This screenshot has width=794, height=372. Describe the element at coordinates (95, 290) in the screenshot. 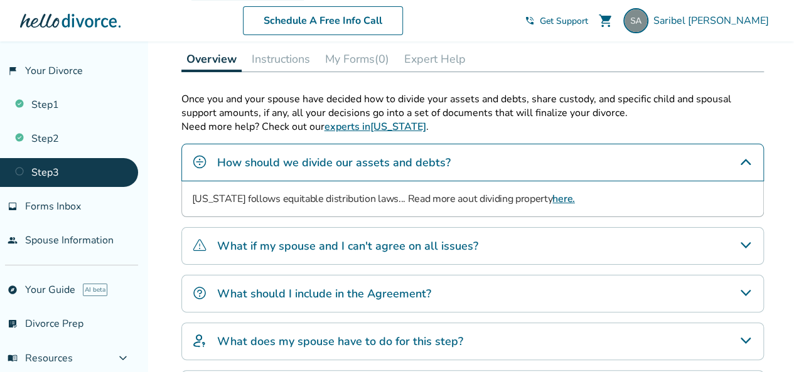

I see `span: AI beta` at that location.